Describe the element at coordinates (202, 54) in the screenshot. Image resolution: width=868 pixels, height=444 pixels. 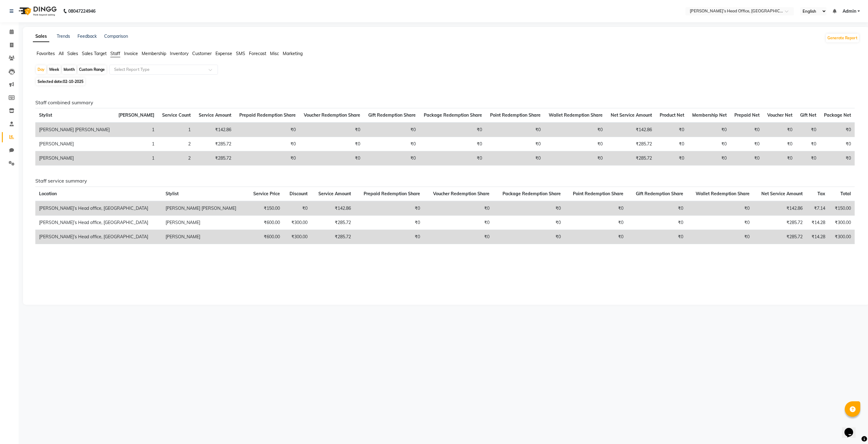
I see `span: Customer` at that location.